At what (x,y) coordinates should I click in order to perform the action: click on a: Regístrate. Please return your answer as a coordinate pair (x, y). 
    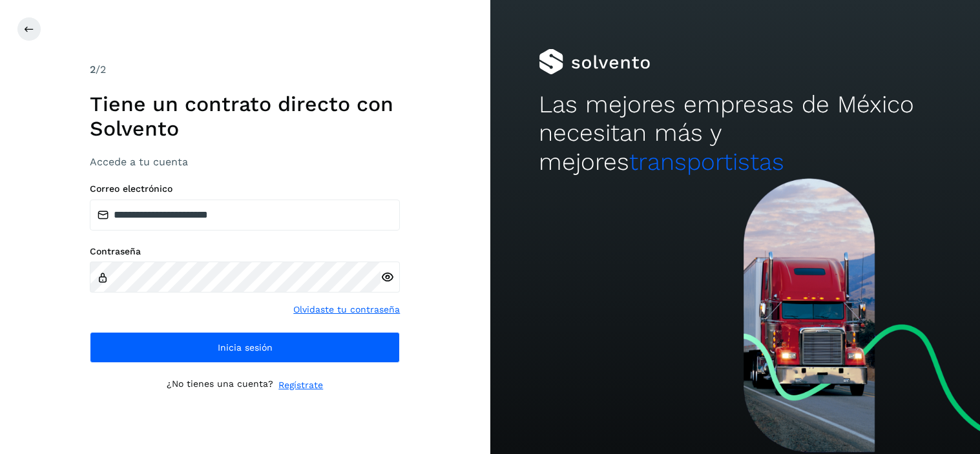
    Looking at the image, I should click on (301, 385).